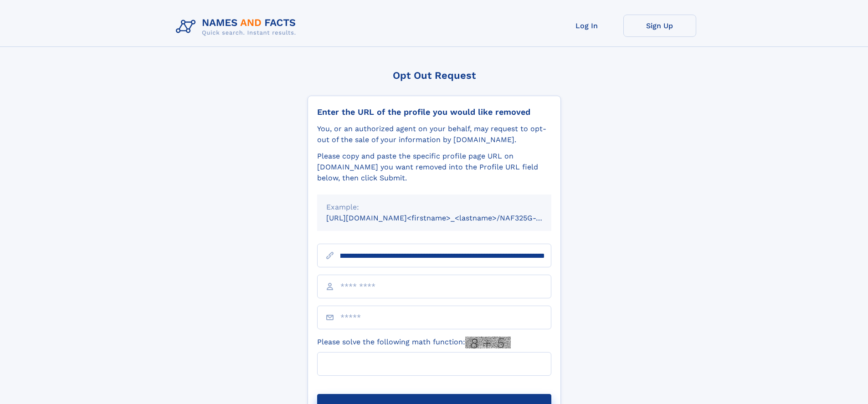 The height and width of the screenshot is (404, 868). What do you see at coordinates (434, 112) in the screenshot?
I see `div: Enter the URL of the profile you would like removed` at bounding box center [434, 112].